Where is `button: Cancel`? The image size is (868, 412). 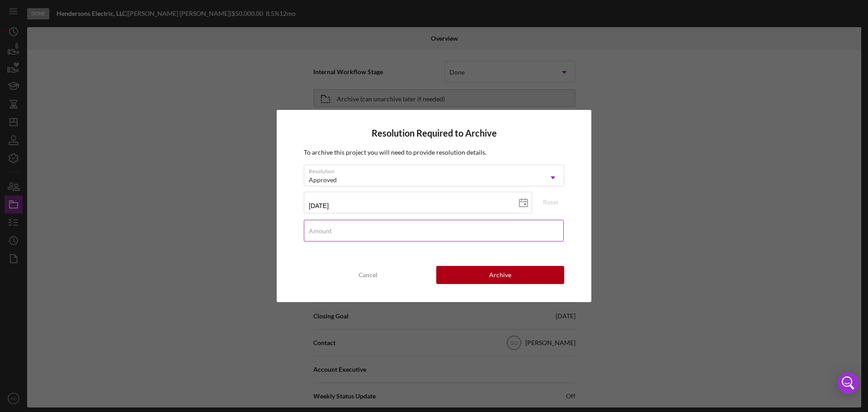 button: Cancel is located at coordinates (367, 275).